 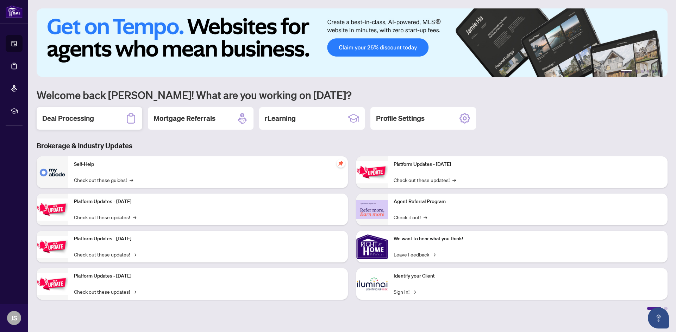 What do you see at coordinates (658, 318) in the screenshot?
I see `button: Open asap` at bounding box center [658, 318].